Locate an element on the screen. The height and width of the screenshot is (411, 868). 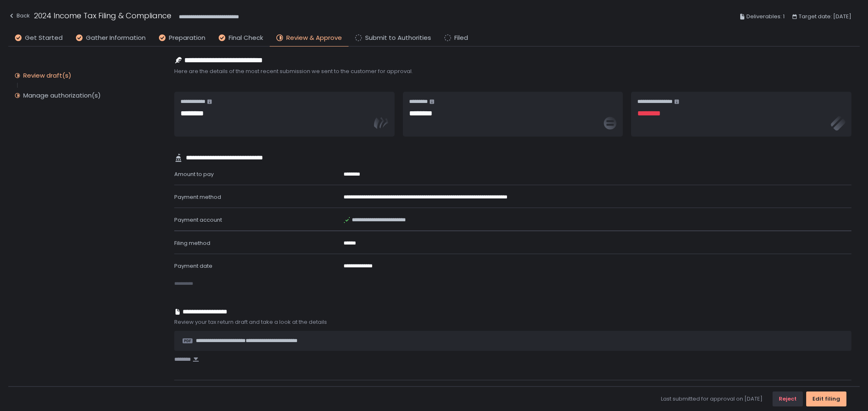
span: Amount to pay is located at coordinates (194, 174).